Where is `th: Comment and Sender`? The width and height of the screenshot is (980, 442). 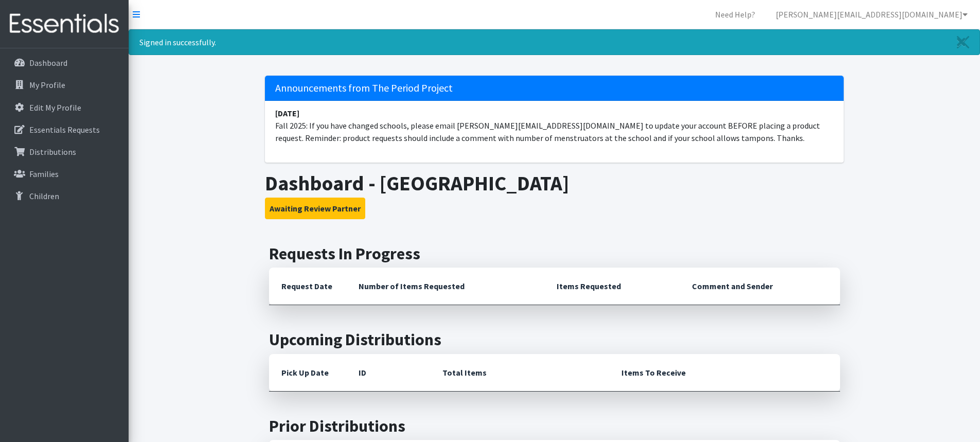
th: Comment and Sender is located at coordinates (759, 286).